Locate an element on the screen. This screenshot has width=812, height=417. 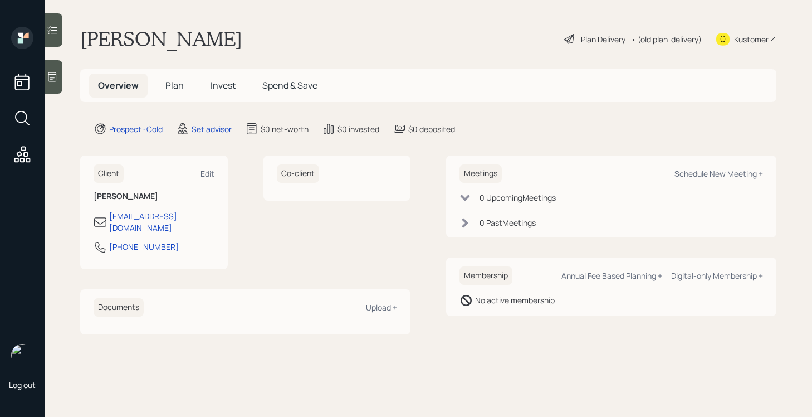
div: • (old plan-delivery) is located at coordinates (666, 39).